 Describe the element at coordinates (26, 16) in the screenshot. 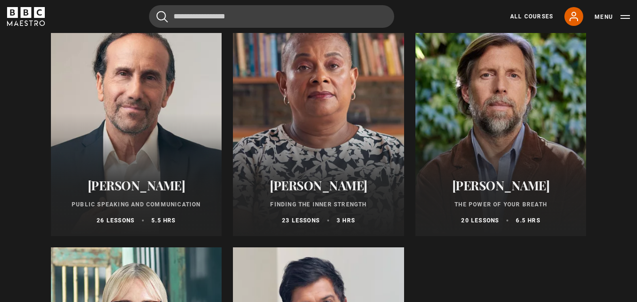

I see `svg: BBC Maestro` at that location.